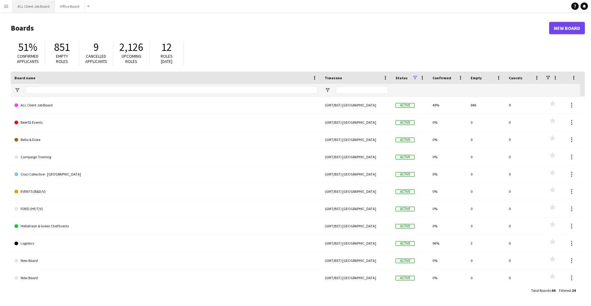 Image resolution: width=591 pixels, height=306 pixels. What do you see at coordinates (166, 243) in the screenshot?
I see `a: Logistics` at bounding box center [166, 243].